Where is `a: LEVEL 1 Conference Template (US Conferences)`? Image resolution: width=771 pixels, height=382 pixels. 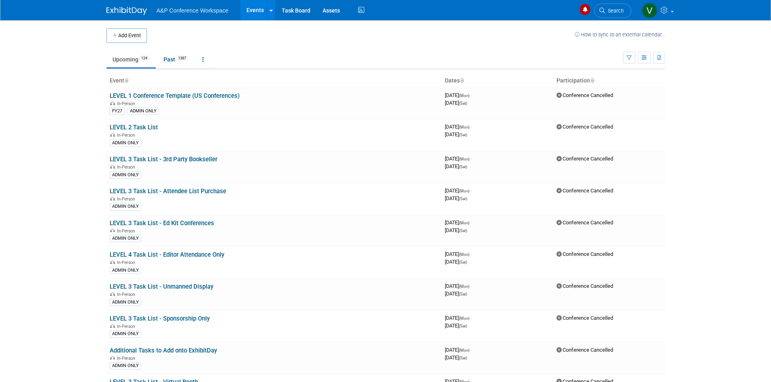
a: LEVEL 1 Conference Template (US Conferences) is located at coordinates (174, 96).